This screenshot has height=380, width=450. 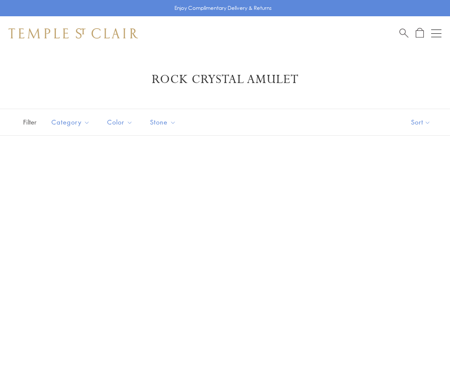 I want to click on h1: Rock Crystal Amulet, so click(x=225, y=80).